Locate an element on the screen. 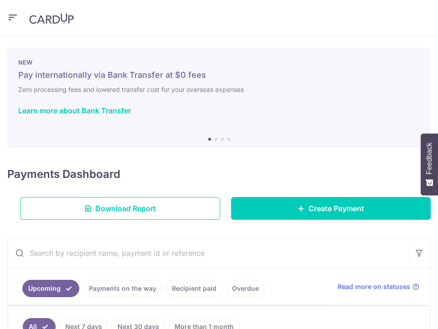 The width and height of the screenshot is (438, 329). h5: Pay internationally via Bank Transfer at $0 fees is located at coordinates (219, 75).